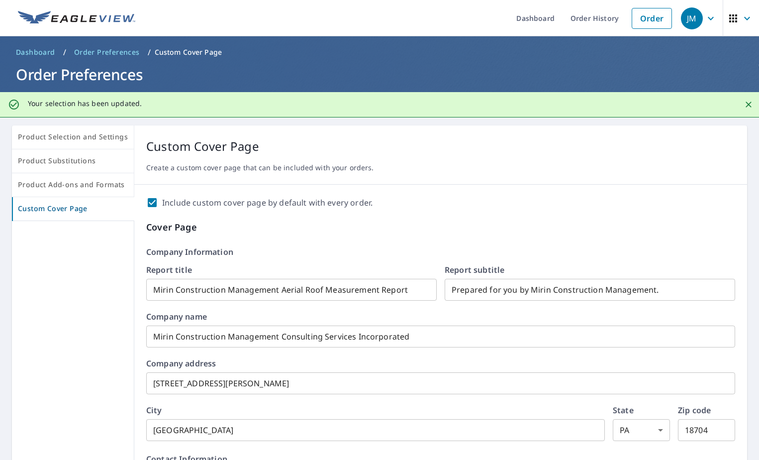 This screenshot has width=759, height=460. I want to click on em: PA, so click(624, 430).